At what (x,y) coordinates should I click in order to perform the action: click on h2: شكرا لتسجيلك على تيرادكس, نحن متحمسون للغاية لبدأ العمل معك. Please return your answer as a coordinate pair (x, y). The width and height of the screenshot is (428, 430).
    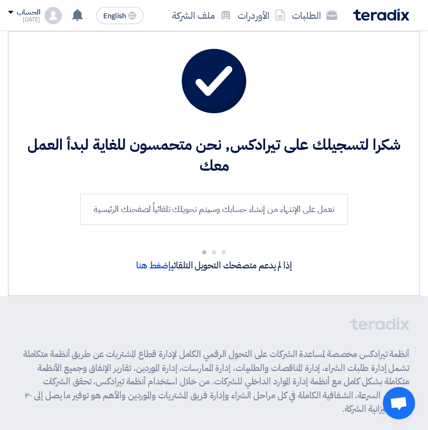
    Looking at the image, I should click on (214, 156).